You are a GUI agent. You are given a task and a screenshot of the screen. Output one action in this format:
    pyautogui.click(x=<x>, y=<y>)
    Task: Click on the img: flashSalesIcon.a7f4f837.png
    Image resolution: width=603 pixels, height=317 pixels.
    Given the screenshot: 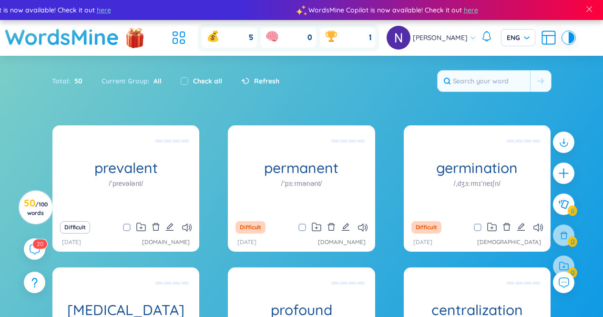 What is the action you would take?
    pyautogui.click(x=135, y=37)
    